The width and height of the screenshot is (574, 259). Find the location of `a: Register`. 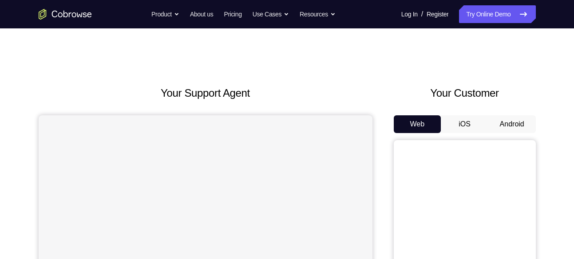

a: Register is located at coordinates (437, 14).